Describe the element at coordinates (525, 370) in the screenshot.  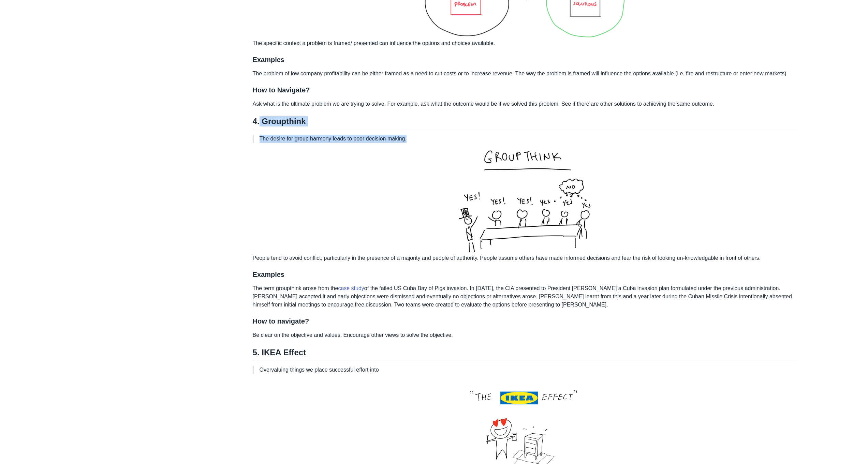
I see `p: Overvaluing things we place successful effort into` at that location.